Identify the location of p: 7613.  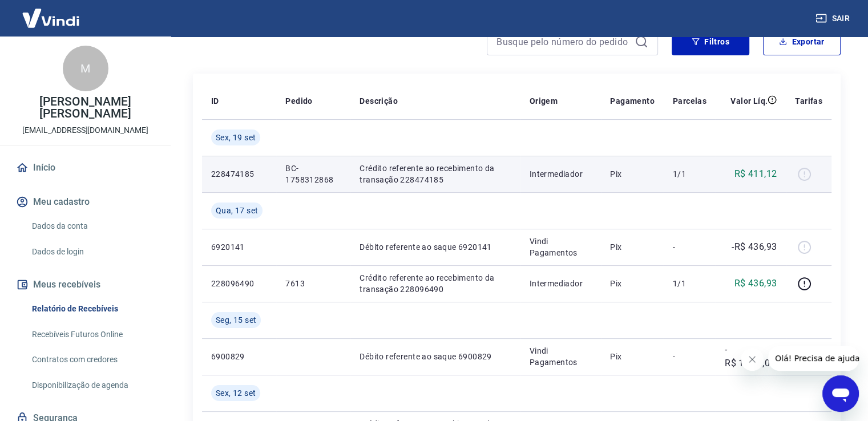
(313, 283).